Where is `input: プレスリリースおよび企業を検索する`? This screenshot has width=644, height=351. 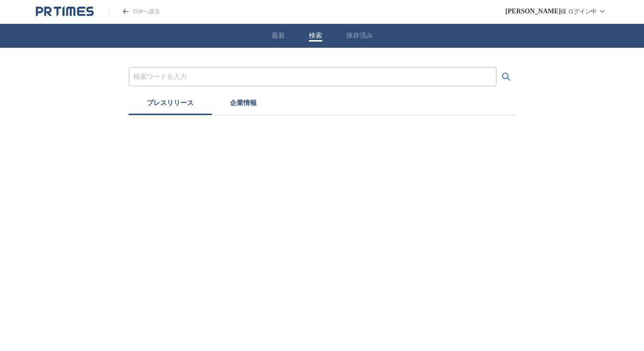 input: プレスリリースおよび企業を検索する is located at coordinates (312, 77).